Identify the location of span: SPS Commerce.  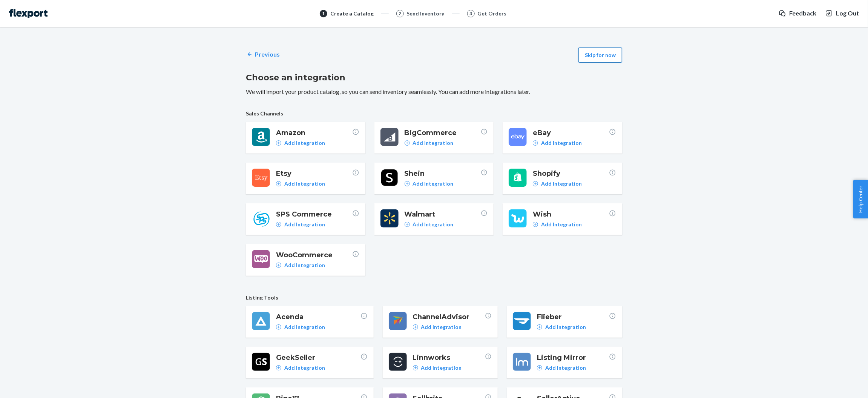
(314, 215).